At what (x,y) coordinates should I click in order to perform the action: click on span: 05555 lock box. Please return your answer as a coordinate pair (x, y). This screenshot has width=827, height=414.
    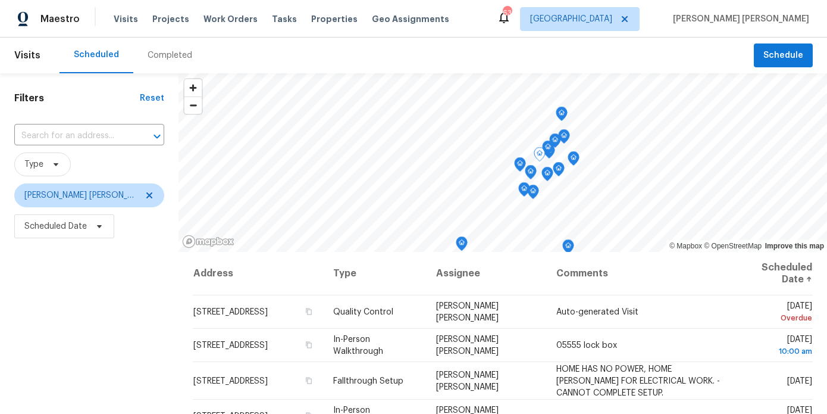
    Looking at the image, I should click on (587, 345).